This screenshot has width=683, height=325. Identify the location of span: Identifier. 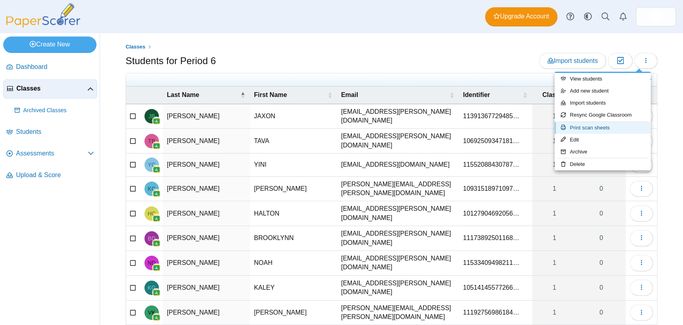
(477, 94).